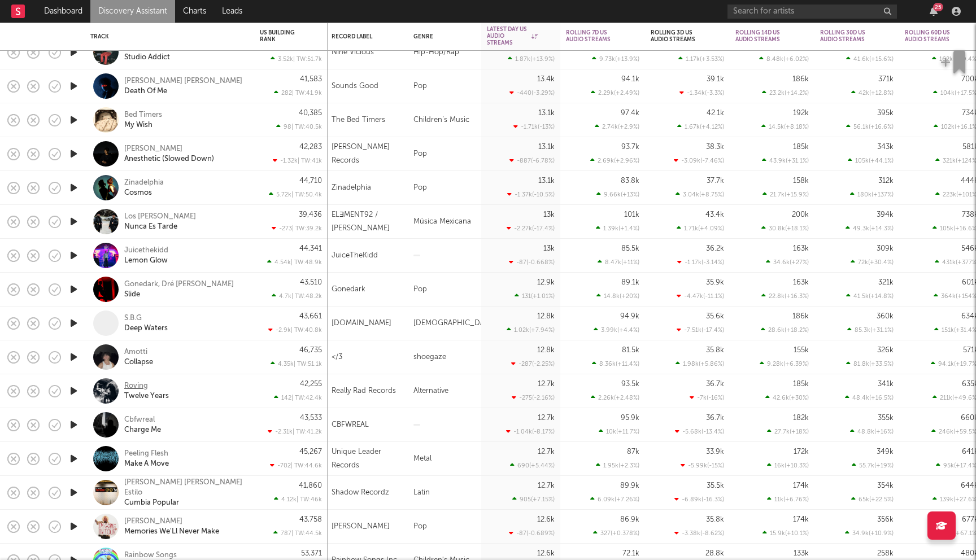  Describe the element at coordinates (136, 352) in the screenshot. I see `div: Amotti` at that location.